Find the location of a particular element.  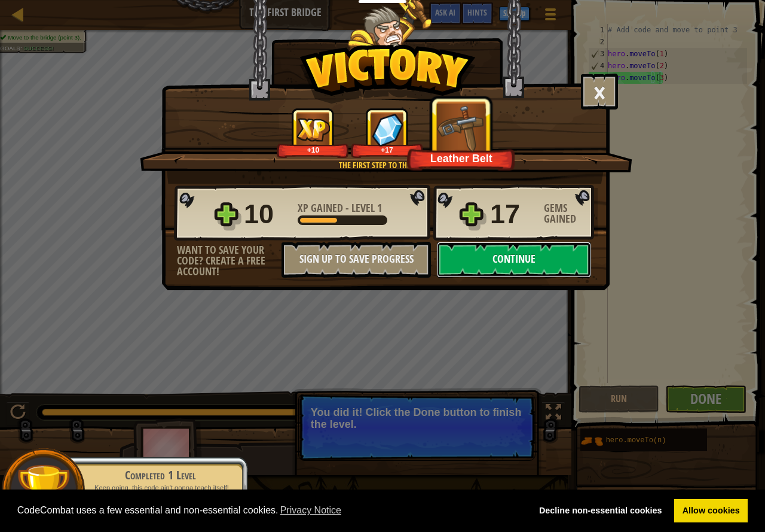

button: Sign Up to Save Progress is located at coordinates (356, 259).